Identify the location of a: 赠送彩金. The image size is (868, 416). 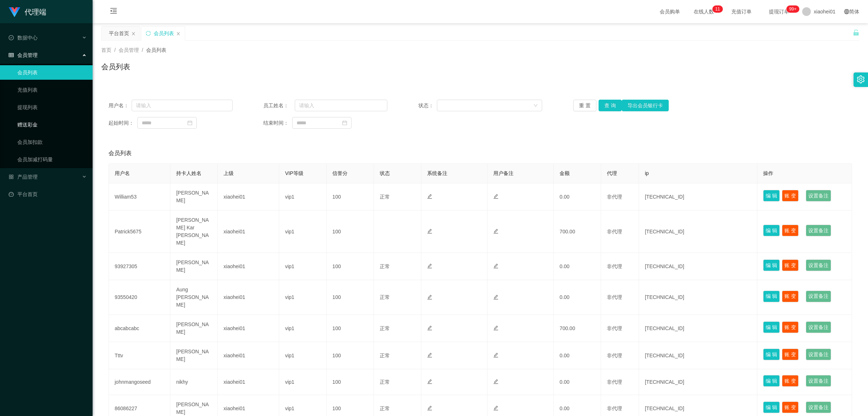
(52, 125).